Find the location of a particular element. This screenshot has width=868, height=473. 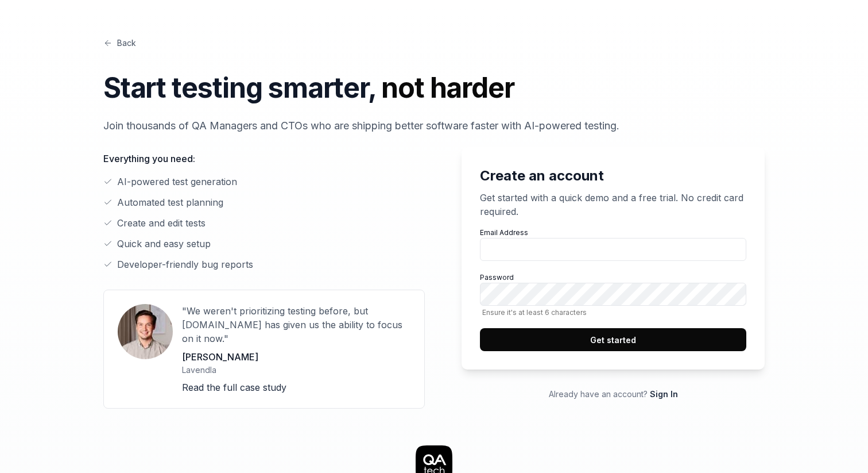

p: Already have an account? is located at coordinates (613, 393).